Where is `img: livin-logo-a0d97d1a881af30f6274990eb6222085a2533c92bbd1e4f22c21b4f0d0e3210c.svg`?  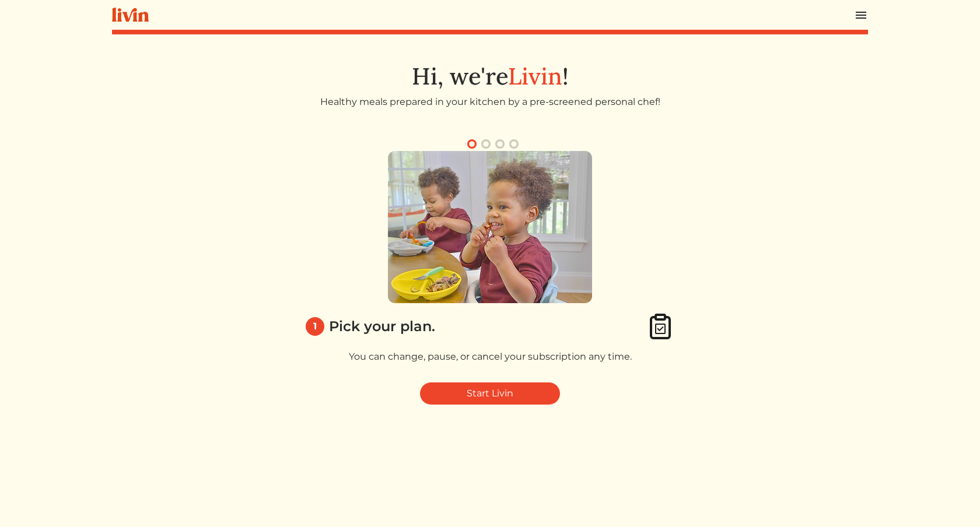
img: livin-logo-a0d97d1a881af30f6274990eb6222085a2533c92bbd1e4f22c21b4f0d0e3210c.svg is located at coordinates (130, 14).